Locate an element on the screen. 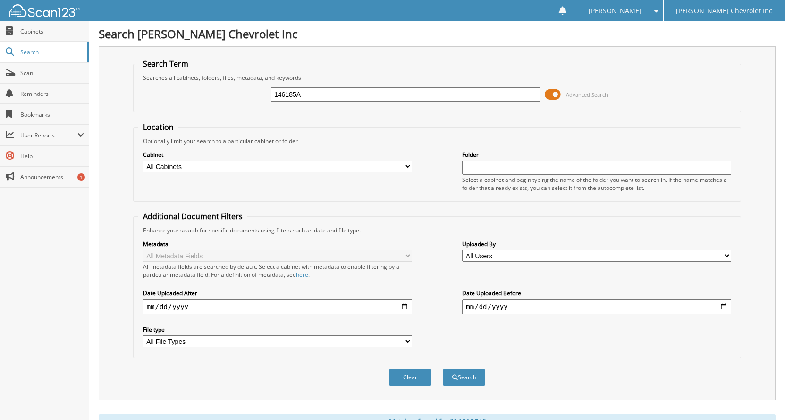  div: 1 is located at coordinates (81, 177).